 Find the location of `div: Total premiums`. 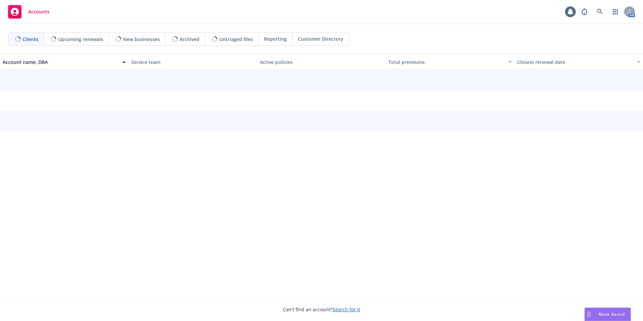

div: Total premiums is located at coordinates (446, 62).